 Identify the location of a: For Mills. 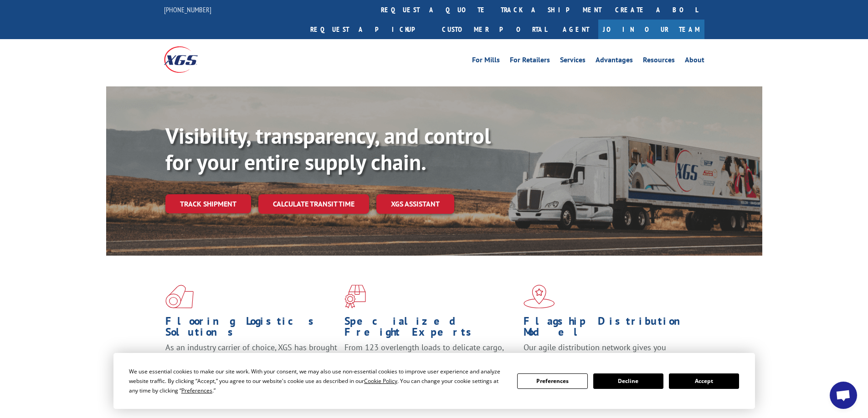
(486, 61).